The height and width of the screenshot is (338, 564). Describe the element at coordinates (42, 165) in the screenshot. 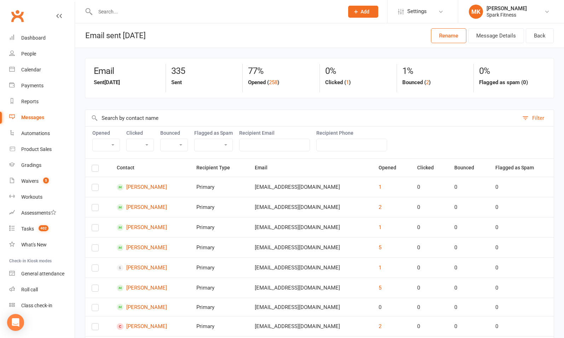

I see `a: Gradings` at that location.